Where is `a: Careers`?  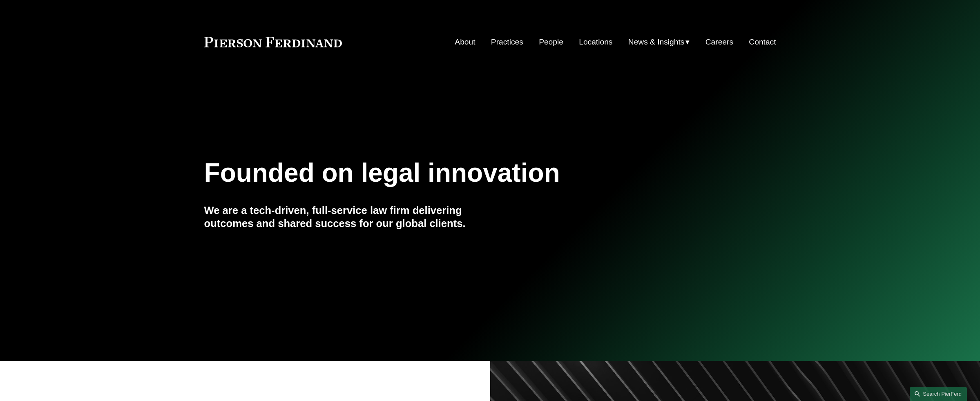
a: Careers is located at coordinates (720, 42).